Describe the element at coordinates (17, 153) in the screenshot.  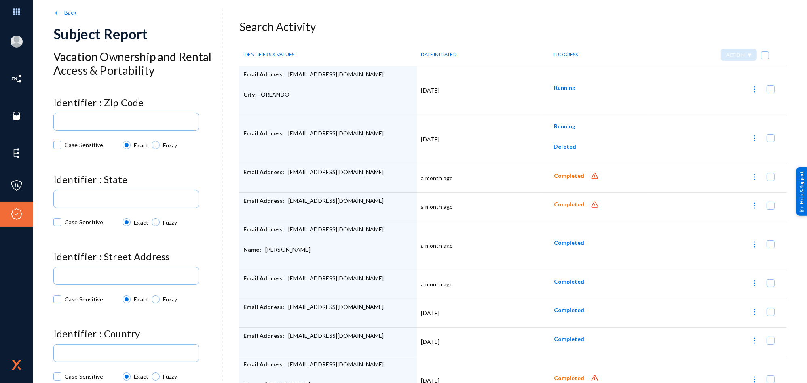
I see `img: icon-elements.svg` at that location.